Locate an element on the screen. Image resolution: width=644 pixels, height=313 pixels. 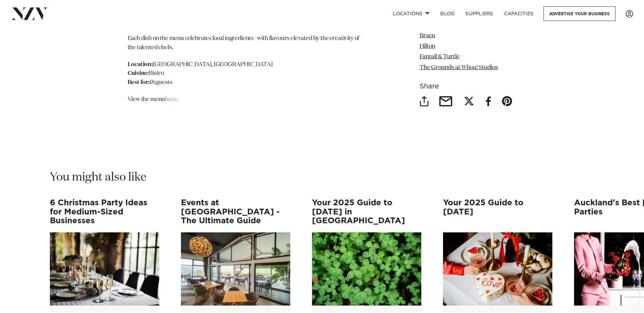
img: Your 2025 Guide to St Patrick's Day in New Zealand is located at coordinates (366, 269).